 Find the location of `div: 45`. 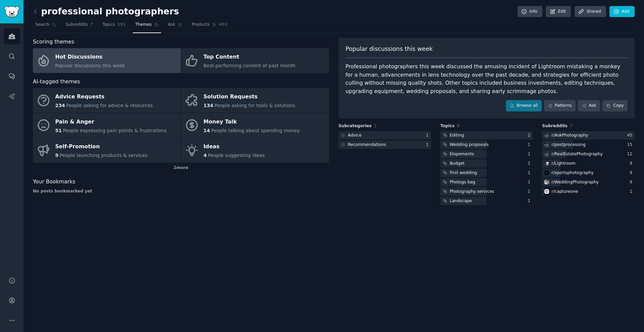

div: 45 is located at coordinates (631, 135).